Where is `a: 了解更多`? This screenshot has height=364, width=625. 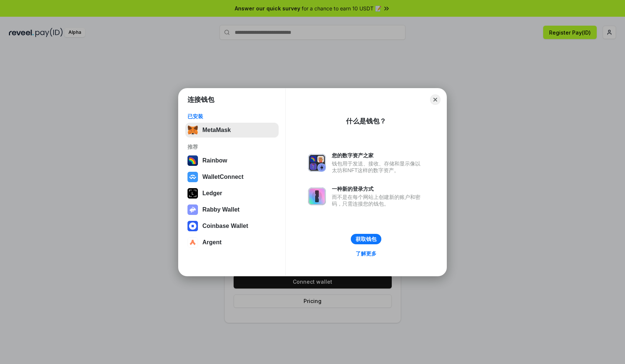
a: 了解更多 is located at coordinates (366, 254).